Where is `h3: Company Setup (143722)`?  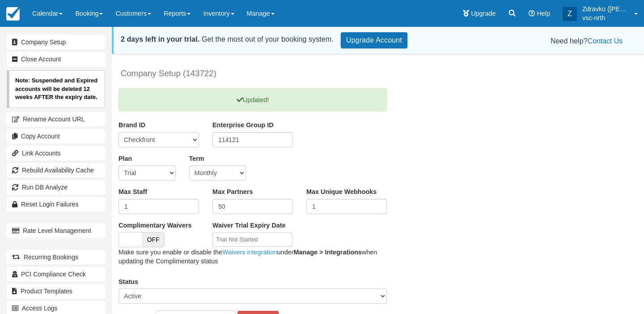
h3: Company Setup (143722) is located at coordinates (354, 72).